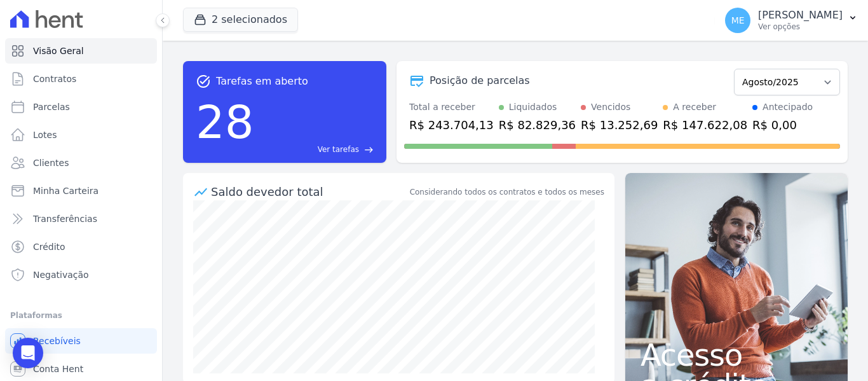 This screenshot has width=868, height=381. I want to click on div: Liquidados, so click(533, 107).